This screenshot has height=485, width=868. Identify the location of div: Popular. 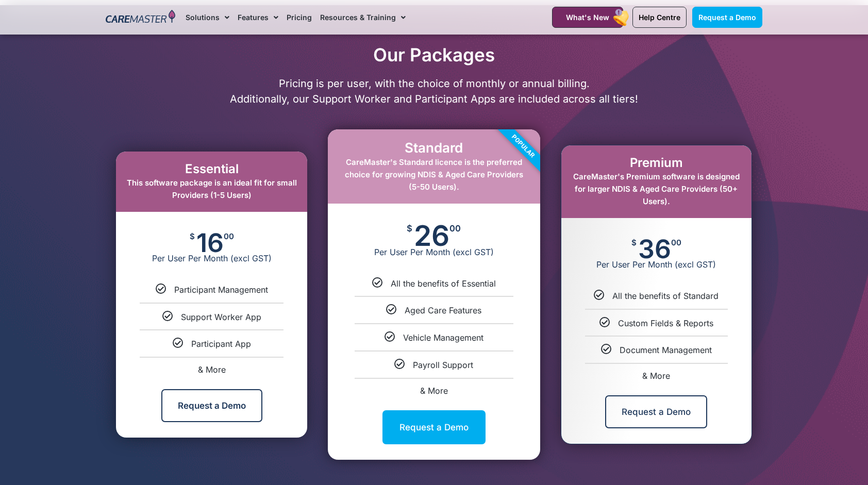
(523, 146).